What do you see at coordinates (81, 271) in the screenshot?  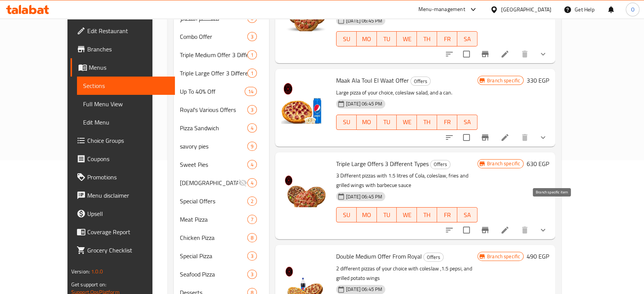 I see `span: Version:` at bounding box center [81, 271].